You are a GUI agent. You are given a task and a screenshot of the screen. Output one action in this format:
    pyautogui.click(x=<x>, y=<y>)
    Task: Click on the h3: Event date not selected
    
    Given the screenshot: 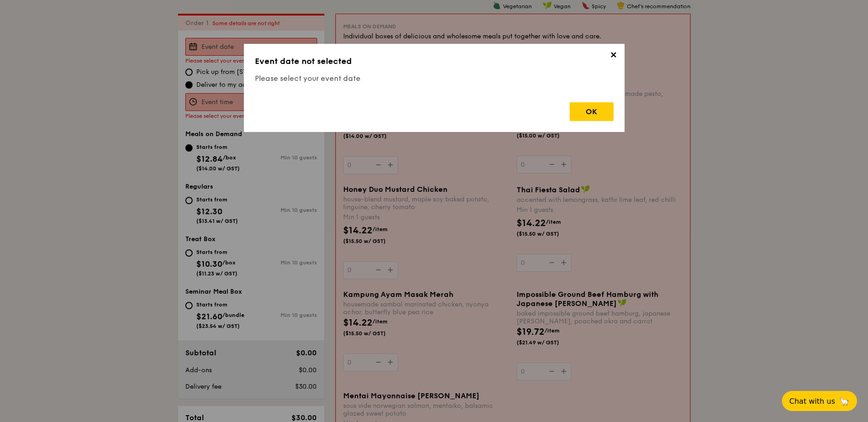 What is the action you would take?
    pyautogui.click(x=434, y=61)
    